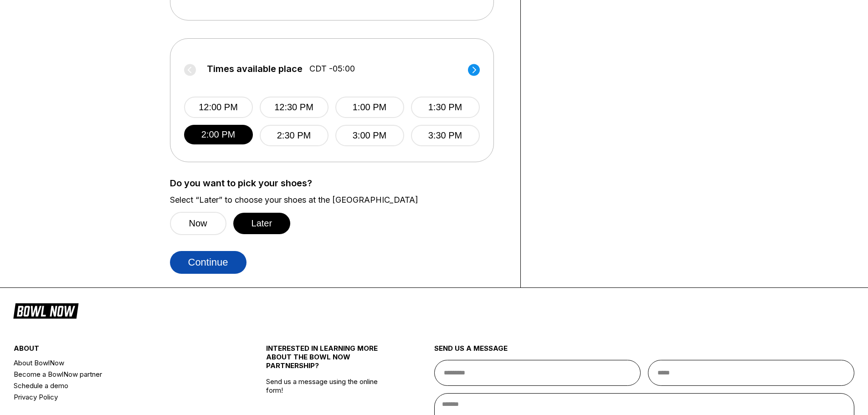 This screenshot has width=868, height=415. Describe the element at coordinates (118, 374) in the screenshot. I see `a: Become a BowlNow partner` at that location.